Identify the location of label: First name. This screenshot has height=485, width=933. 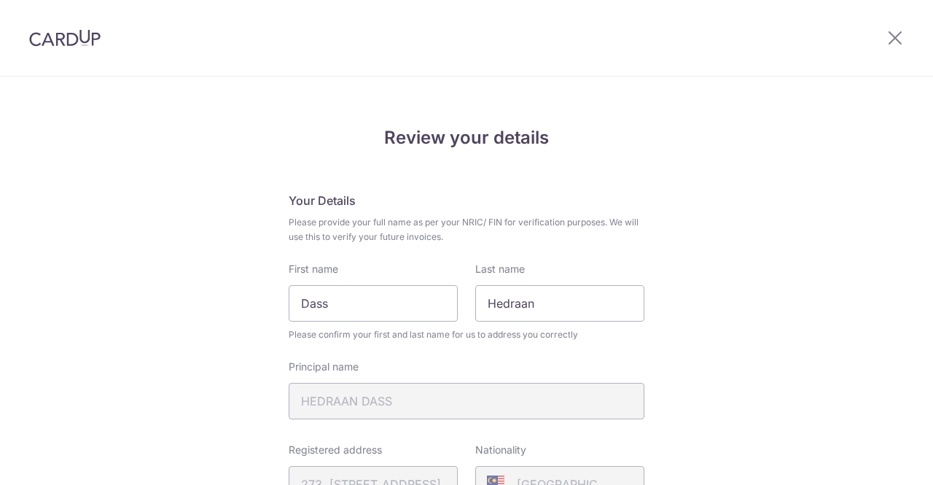
(313, 269).